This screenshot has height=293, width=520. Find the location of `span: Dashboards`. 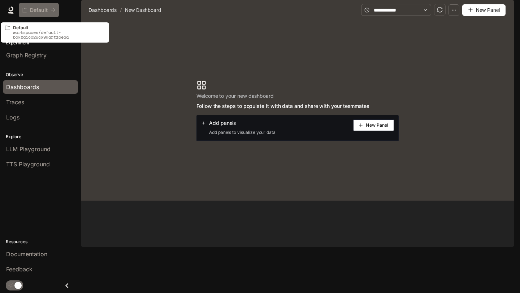

span: Dashboards is located at coordinates (102, 10).